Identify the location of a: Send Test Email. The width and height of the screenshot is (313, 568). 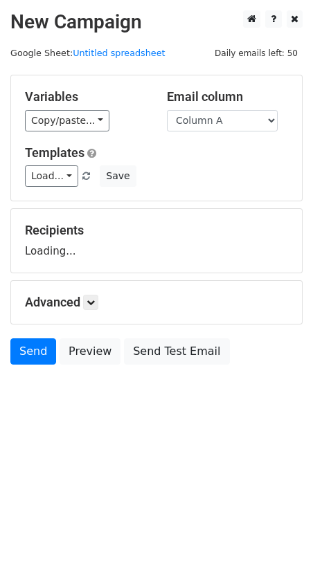
(176, 352).